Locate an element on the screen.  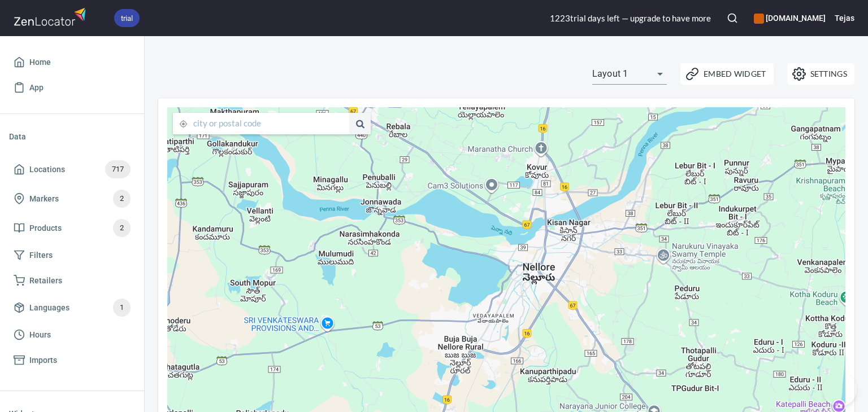
span: App is located at coordinates (36, 88).